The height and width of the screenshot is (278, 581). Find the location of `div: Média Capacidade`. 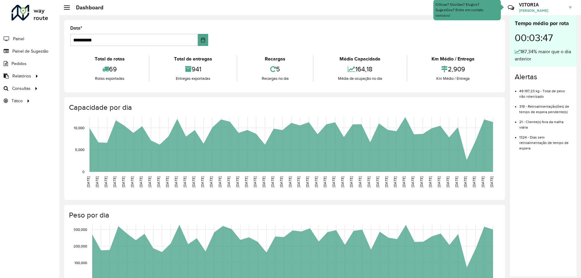

div: Média Capacidade is located at coordinates (360, 59).